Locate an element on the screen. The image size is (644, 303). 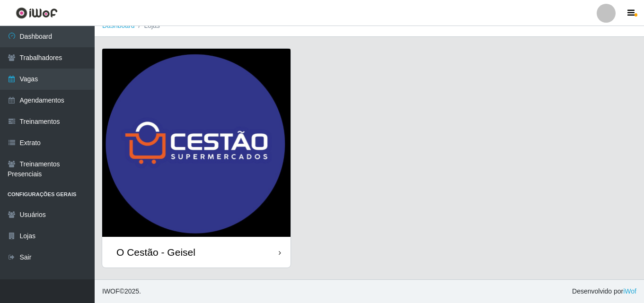
span: IWOF is located at coordinates (111, 291).